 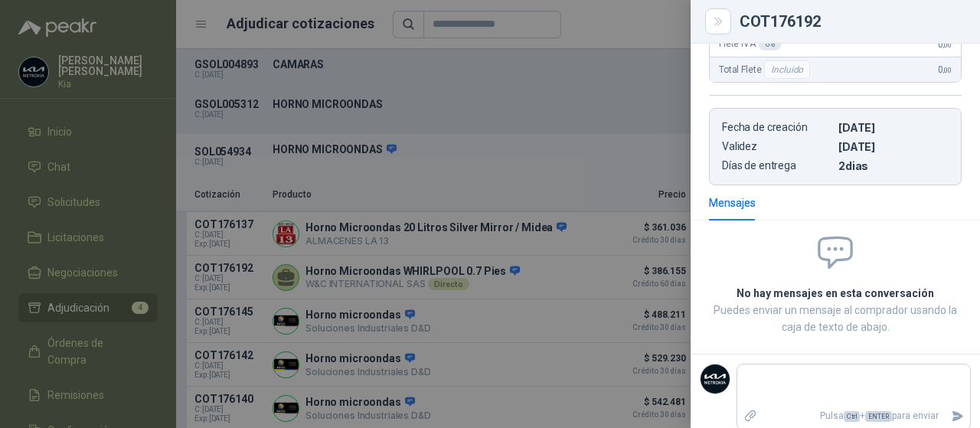 I want to click on p: 2 dias, so click(x=893, y=165).